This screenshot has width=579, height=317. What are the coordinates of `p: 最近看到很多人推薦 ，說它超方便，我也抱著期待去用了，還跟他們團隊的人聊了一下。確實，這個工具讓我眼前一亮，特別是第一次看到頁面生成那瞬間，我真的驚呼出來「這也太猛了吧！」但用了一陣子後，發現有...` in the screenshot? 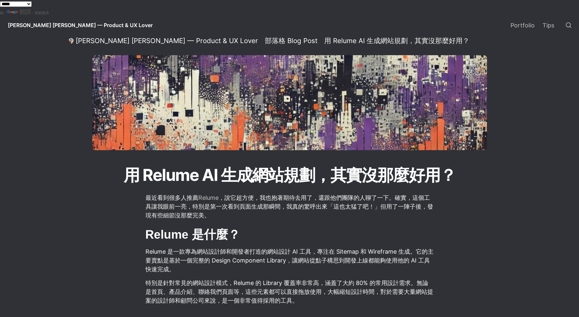 It's located at (290, 206).